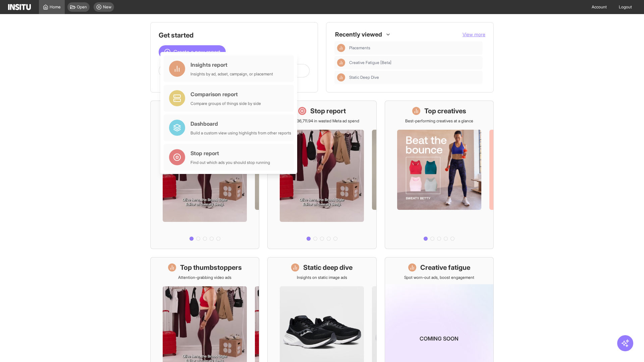  I want to click on p: Insights on static image ads, so click(322, 278).